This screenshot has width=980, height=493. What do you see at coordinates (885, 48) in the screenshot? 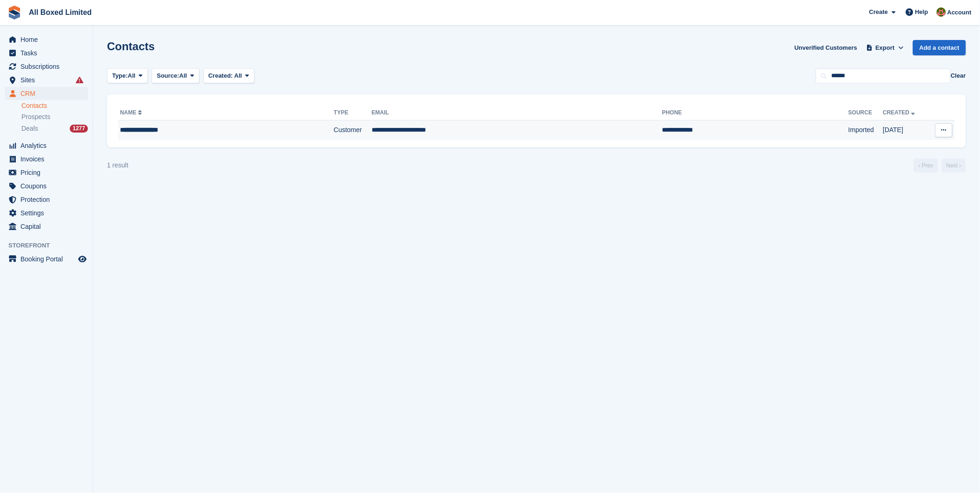
I see `span: Export` at bounding box center [885, 48].